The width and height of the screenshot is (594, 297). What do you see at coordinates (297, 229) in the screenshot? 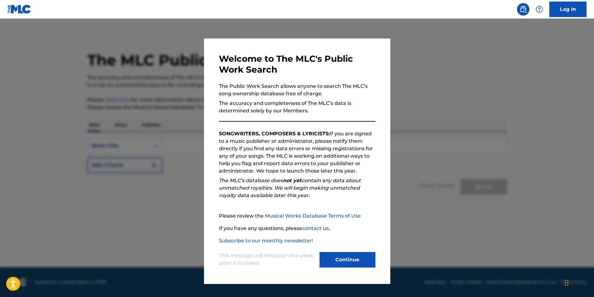
I see `p: If you have any questions, please .` at bounding box center [297, 229].